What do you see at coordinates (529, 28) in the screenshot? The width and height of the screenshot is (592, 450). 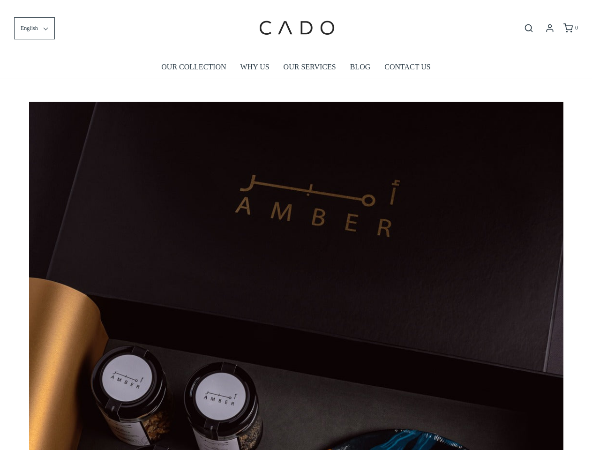 I see `button: Open search bar` at bounding box center [529, 28].